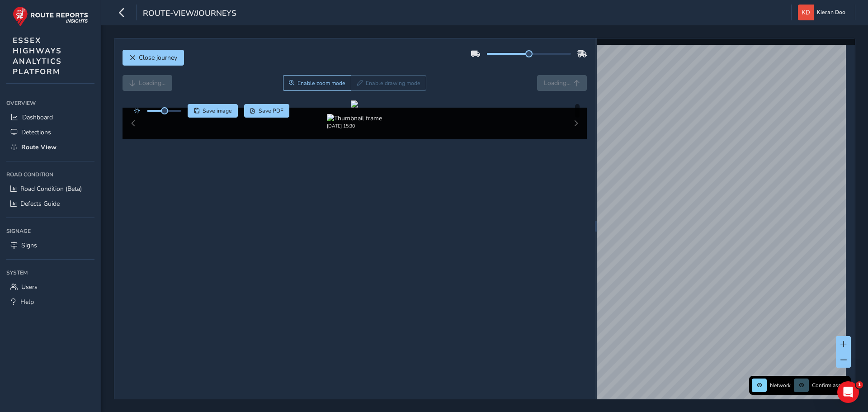 The image size is (868, 412). What do you see at coordinates (38, 117) in the screenshot?
I see `span: Dashboard` at bounding box center [38, 117].